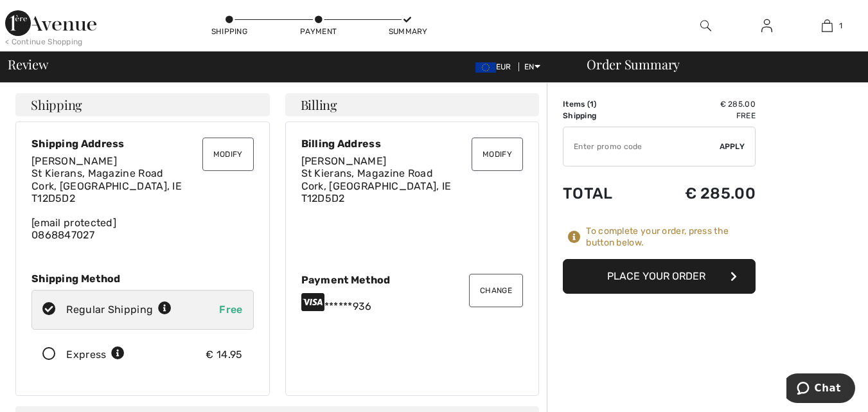  Describe the element at coordinates (603, 194) in the screenshot. I see `td: Total` at that location.